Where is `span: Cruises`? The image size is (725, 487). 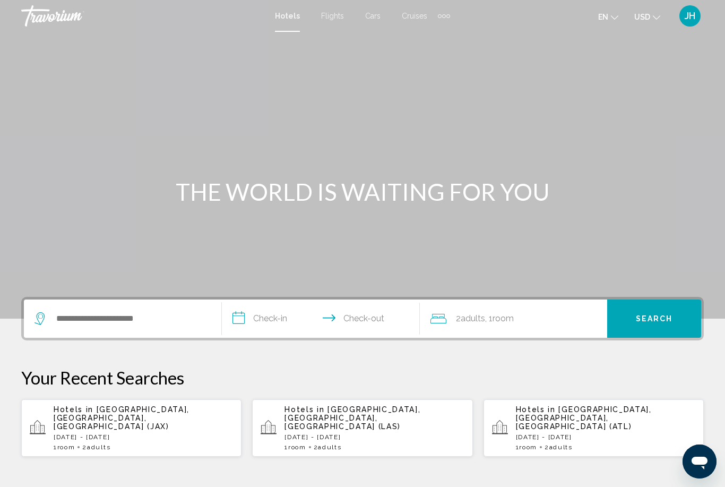
span: Cruises is located at coordinates (414, 16).